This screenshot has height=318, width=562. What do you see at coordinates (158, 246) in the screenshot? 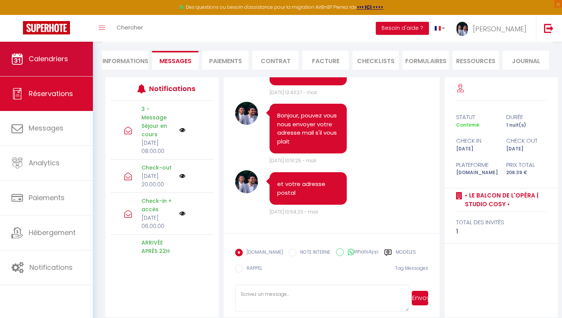
I see `p: ARRIVÉE APRÈS 22H` at bounding box center [158, 246].